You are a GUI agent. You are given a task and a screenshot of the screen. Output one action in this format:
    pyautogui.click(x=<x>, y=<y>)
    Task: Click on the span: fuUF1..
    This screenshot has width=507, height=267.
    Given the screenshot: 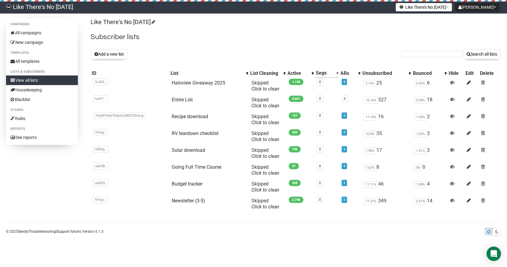 What is the action you would take?
    pyautogui.click(x=100, y=99)
    